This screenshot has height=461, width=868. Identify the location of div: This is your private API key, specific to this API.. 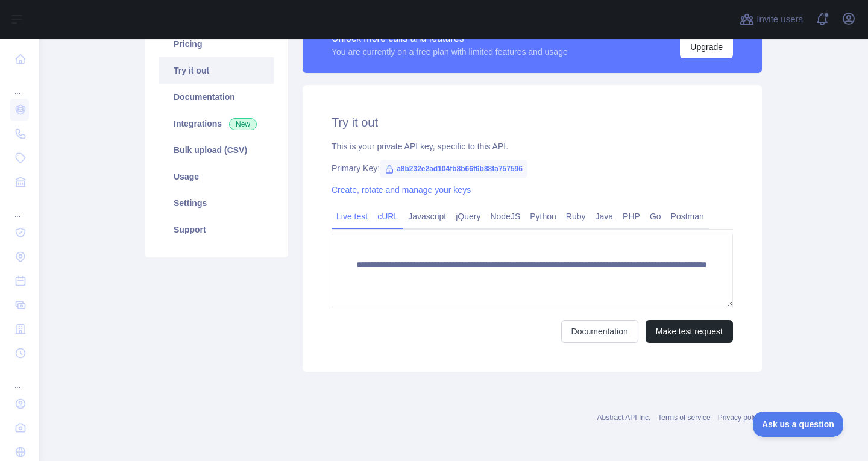
(532, 146).